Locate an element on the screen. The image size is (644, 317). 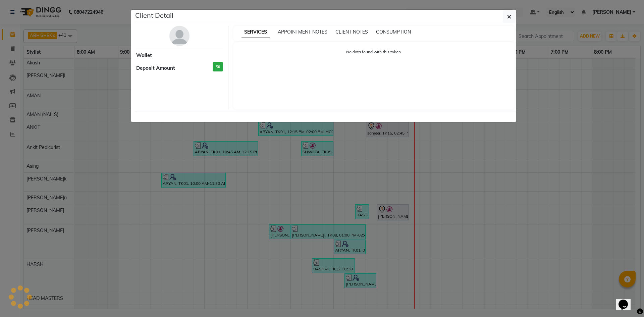
span: Wallet is located at coordinates (144, 56).